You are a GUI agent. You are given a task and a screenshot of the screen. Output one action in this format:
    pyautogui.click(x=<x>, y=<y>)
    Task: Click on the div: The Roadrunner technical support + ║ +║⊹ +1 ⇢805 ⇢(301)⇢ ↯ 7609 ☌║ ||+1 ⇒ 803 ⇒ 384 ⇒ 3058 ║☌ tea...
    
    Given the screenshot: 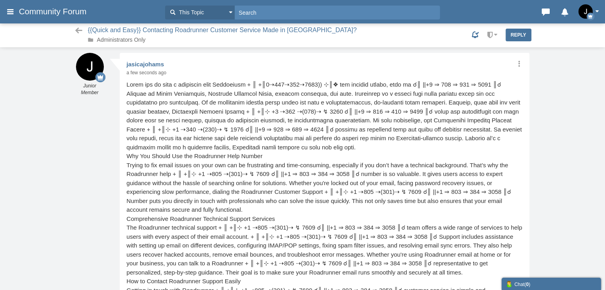 What is the action you would take?
    pyautogui.click(x=324, y=250)
    